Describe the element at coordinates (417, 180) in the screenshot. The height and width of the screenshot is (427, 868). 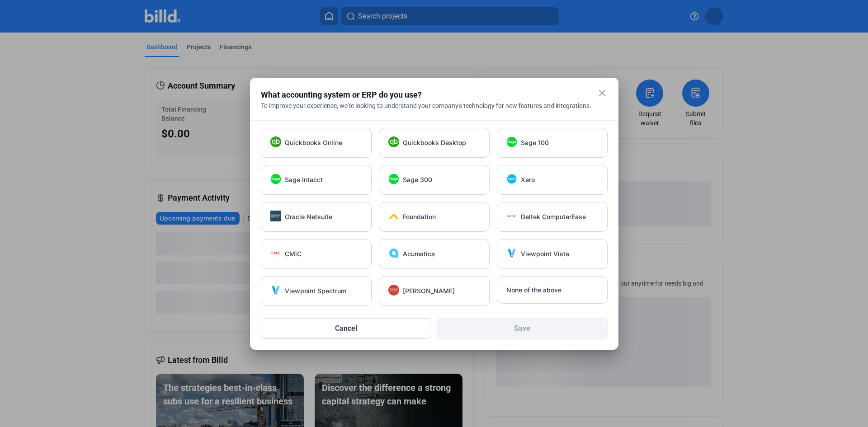
I see `span: Sage 300` at that location.